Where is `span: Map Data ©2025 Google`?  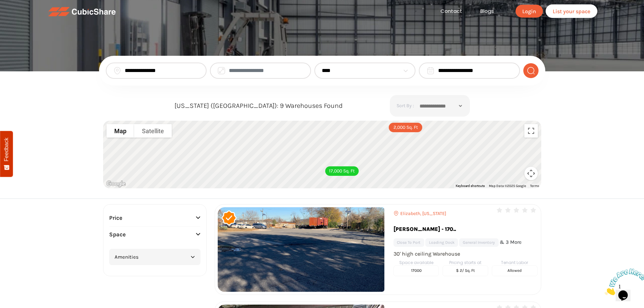 span: Map Data ©2025 Google is located at coordinates (507, 186).